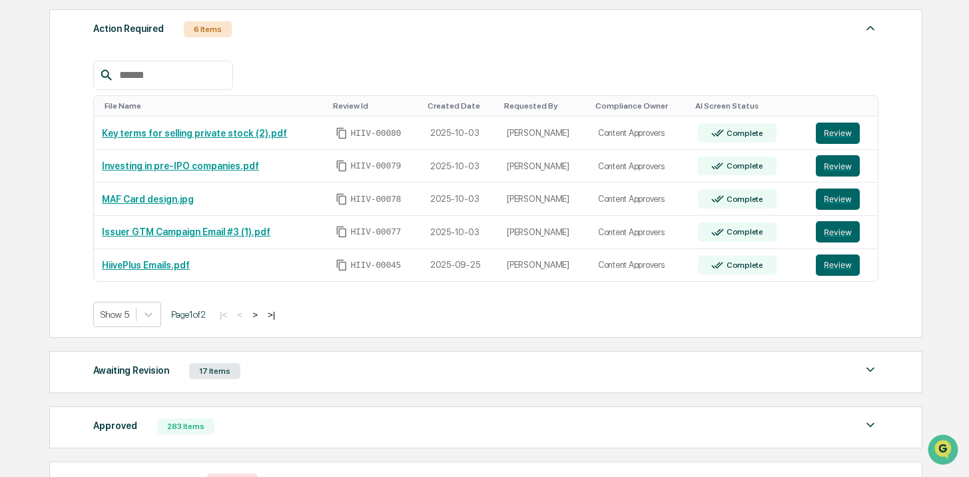 The image size is (969, 477). What do you see at coordinates (460, 265) in the screenshot?
I see `td: 2025-09-25` at bounding box center [460, 265].